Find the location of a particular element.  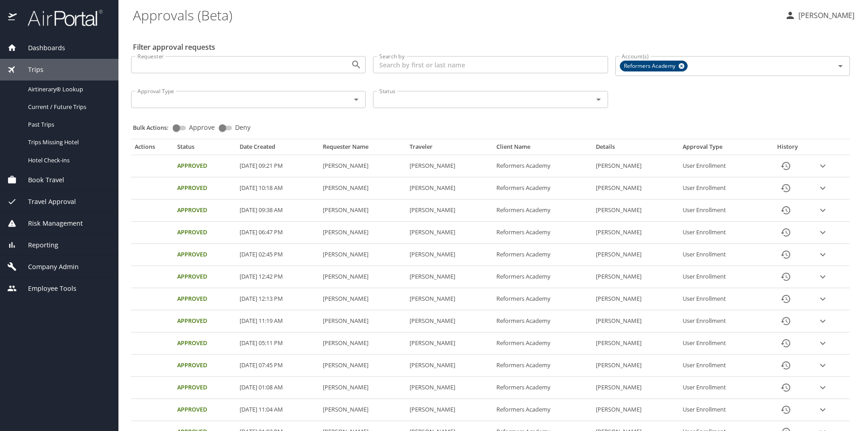

th: Details is located at coordinates (636, 149).